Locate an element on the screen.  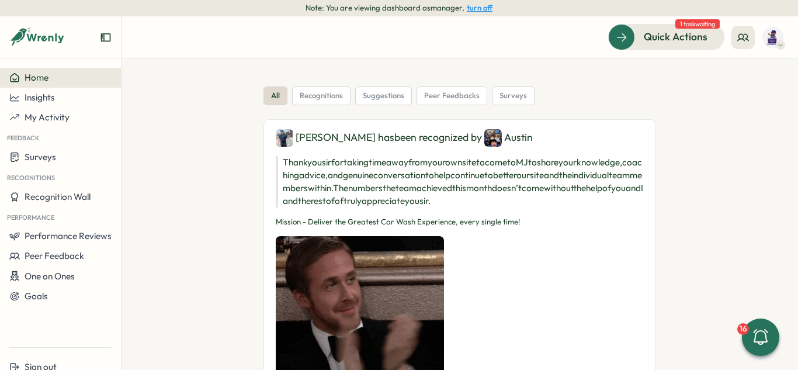
span: Insights is located at coordinates (40, 97).